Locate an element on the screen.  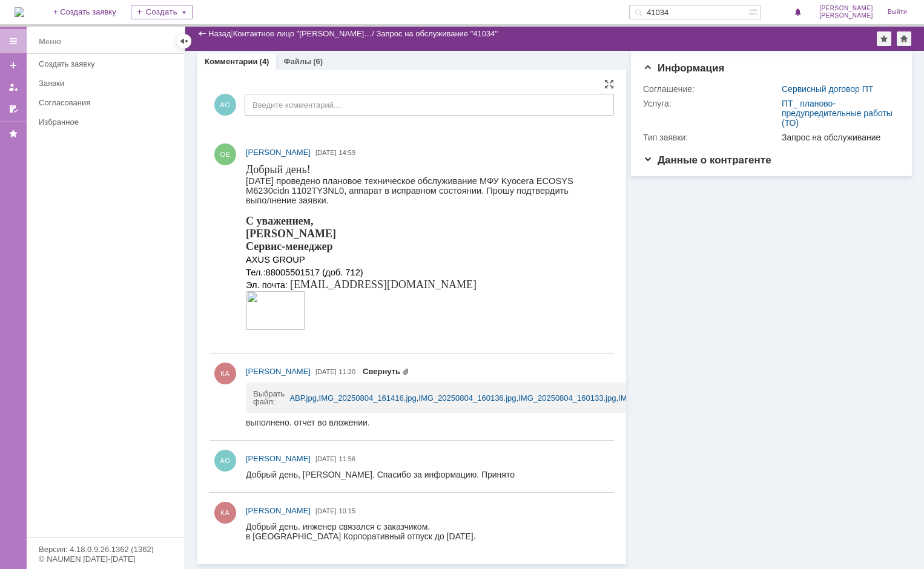
a: IMG_20250804_161416.jpg is located at coordinates (368, 398).